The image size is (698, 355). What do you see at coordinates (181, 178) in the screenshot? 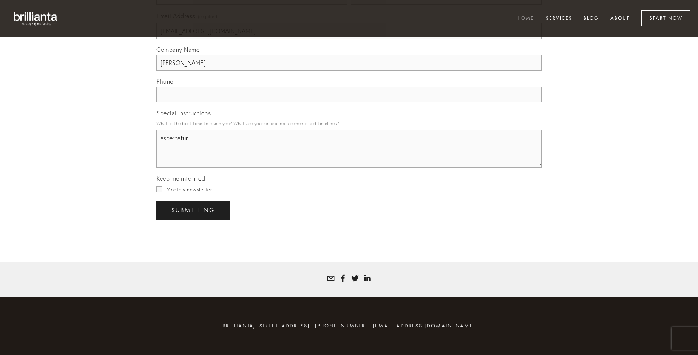
I see `span: Keep me informed` at bounding box center [181, 178].